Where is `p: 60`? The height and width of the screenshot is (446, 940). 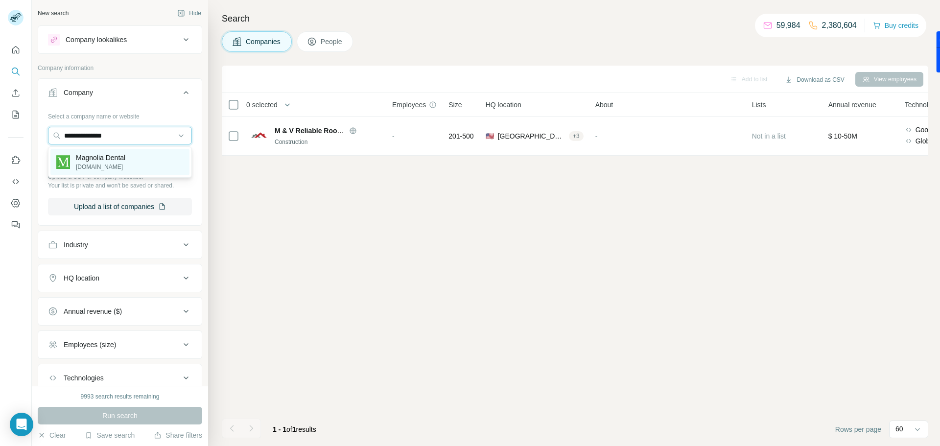
p: 60 is located at coordinates (899, 429).